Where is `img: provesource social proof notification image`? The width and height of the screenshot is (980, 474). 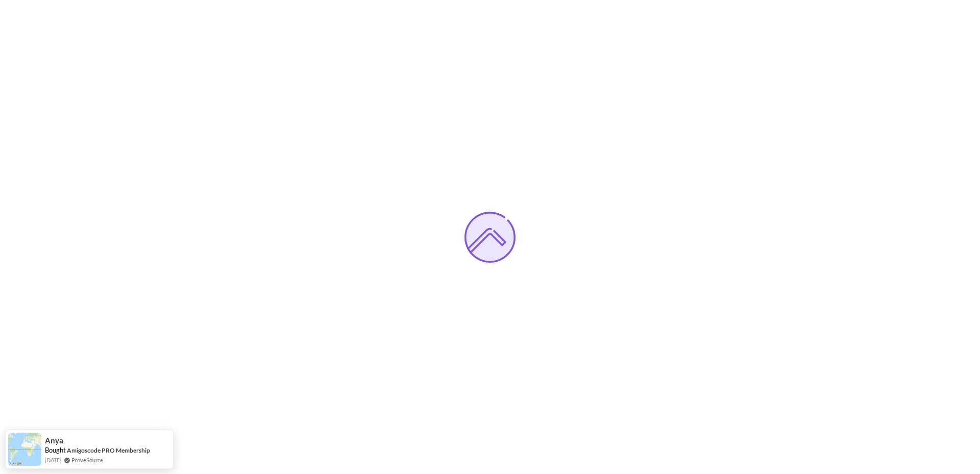 img: provesource social proof notification image is located at coordinates (24, 449).